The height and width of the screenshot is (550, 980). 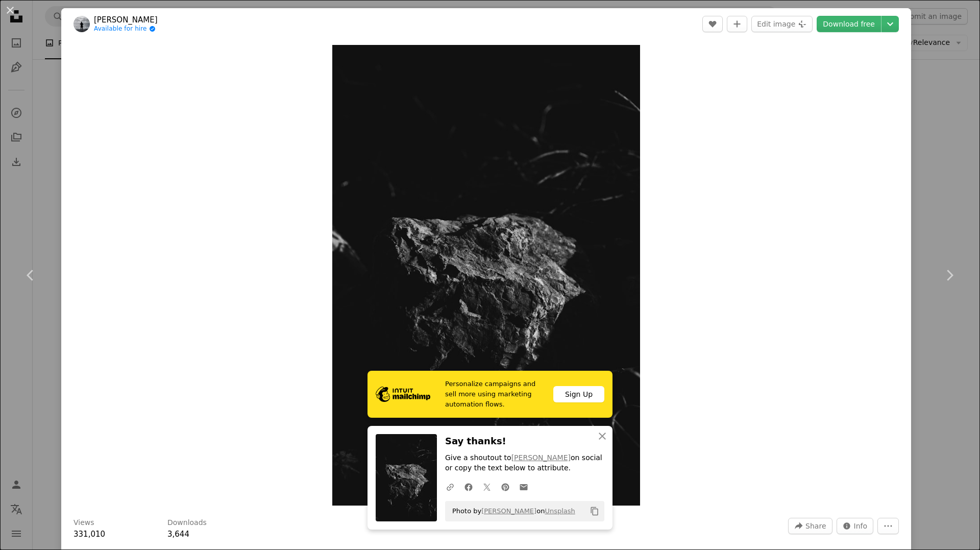 What do you see at coordinates (487, 486) in the screenshot?
I see `a: Share on Twitter` at bounding box center [487, 486].